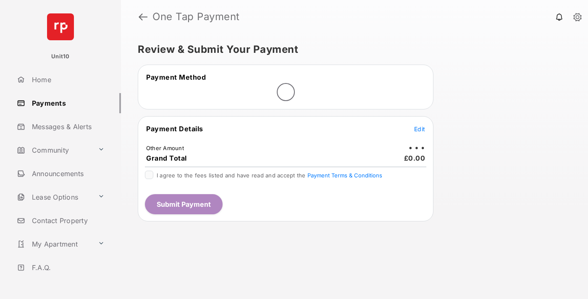 The width and height of the screenshot is (588, 299). Describe the element at coordinates (67, 221) in the screenshot. I see `a: Contact Property` at that location.